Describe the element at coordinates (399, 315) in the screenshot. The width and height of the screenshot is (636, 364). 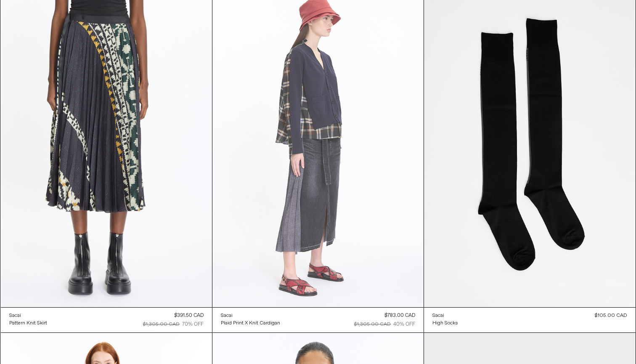
I see `div: $783.00 CAD` at that location.